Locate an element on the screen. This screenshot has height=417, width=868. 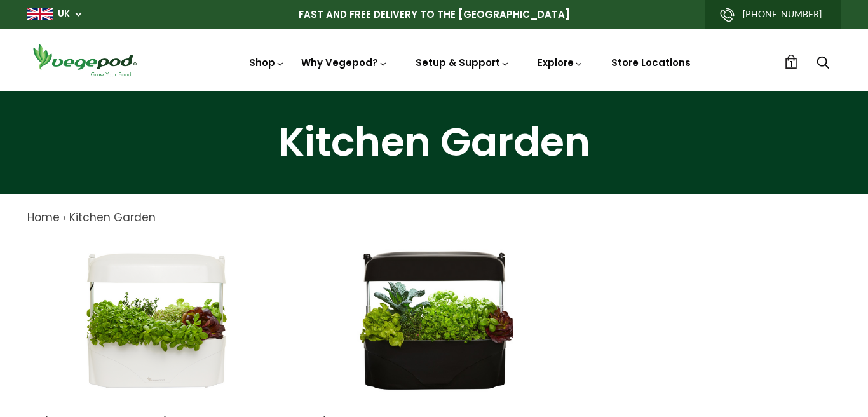
a: Shop is located at coordinates (267, 62).